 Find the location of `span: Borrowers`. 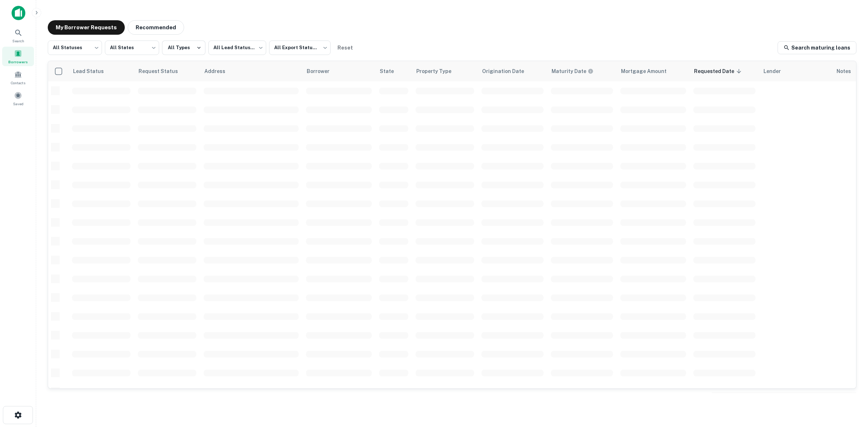

span: Borrowers is located at coordinates (18, 62).